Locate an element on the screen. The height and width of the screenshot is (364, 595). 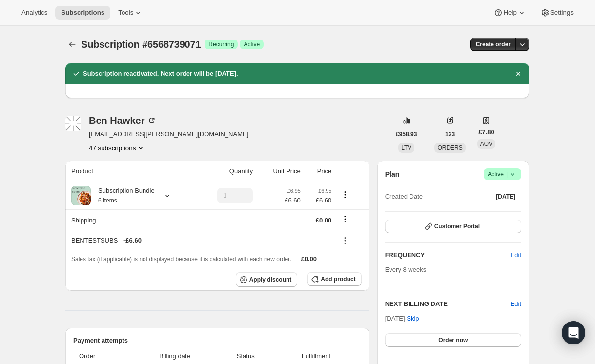
span: Sales tax (if applicable) is not displayed because it is calculated with each new order. is located at coordinates (181, 259).